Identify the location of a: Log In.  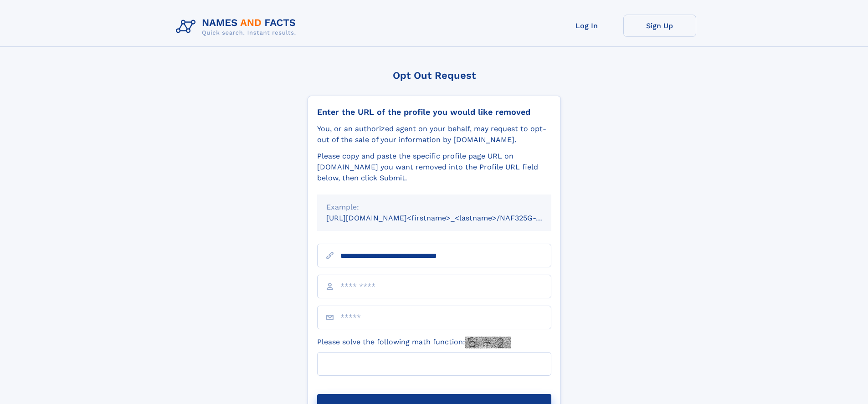
(587, 25).